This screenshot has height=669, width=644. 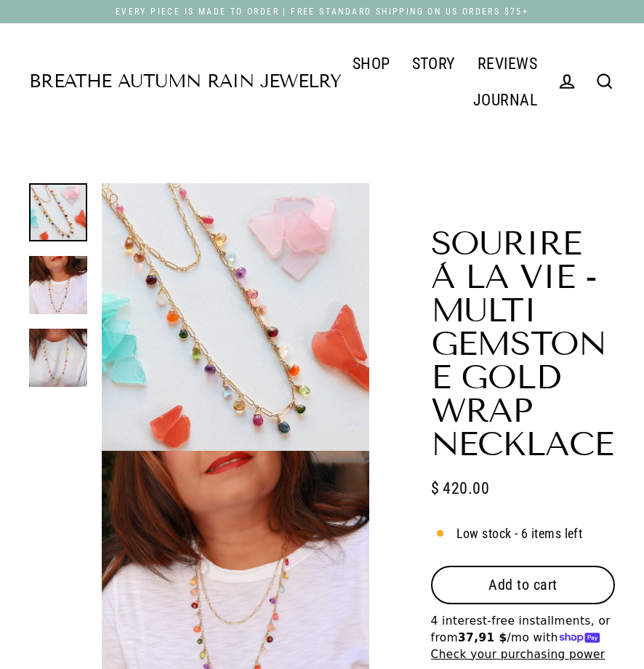 I want to click on span: Add to cart, so click(x=522, y=584).